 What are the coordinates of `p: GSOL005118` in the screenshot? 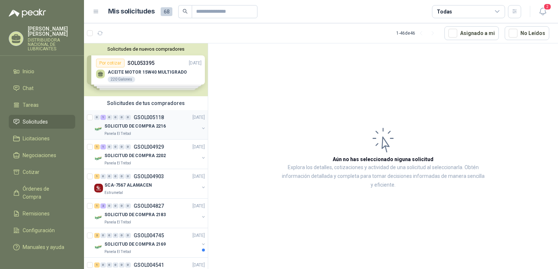 It's located at (149, 118).